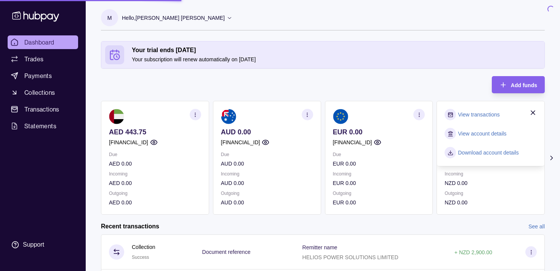 Image resolution: width=560 pixels, height=271 pixels. Describe the element at coordinates (155, 132) in the screenshot. I see `p: AED 443.75` at that location.